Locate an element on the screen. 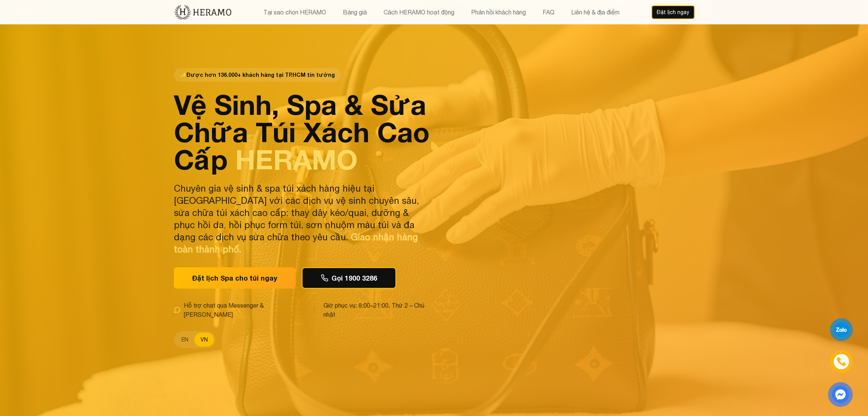 The height and width of the screenshot is (416, 868). span: Giờ phục vụ: 8:00–21:00, Thứ 2 – Chủ nhật is located at coordinates (376, 310).